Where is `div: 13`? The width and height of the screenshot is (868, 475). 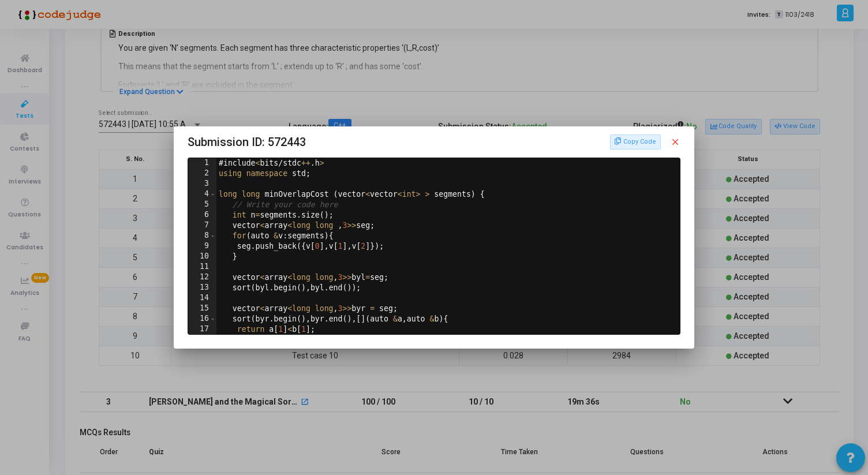 div: 13 is located at coordinates (202, 288).